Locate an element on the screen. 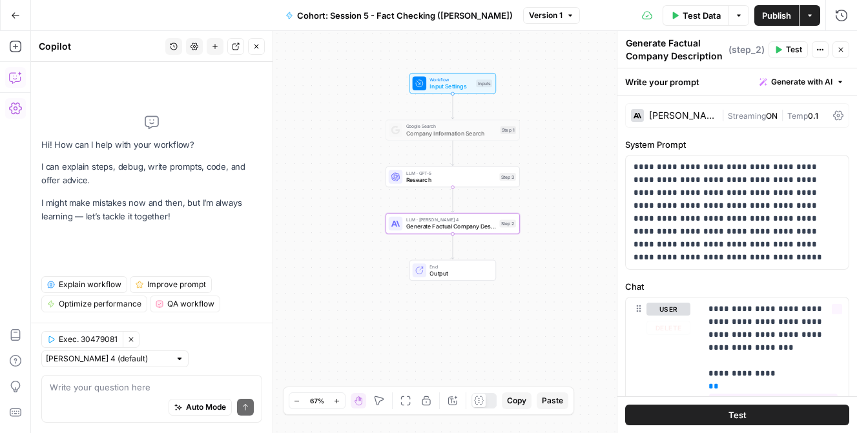  span: QA workflow is located at coordinates (190, 304).